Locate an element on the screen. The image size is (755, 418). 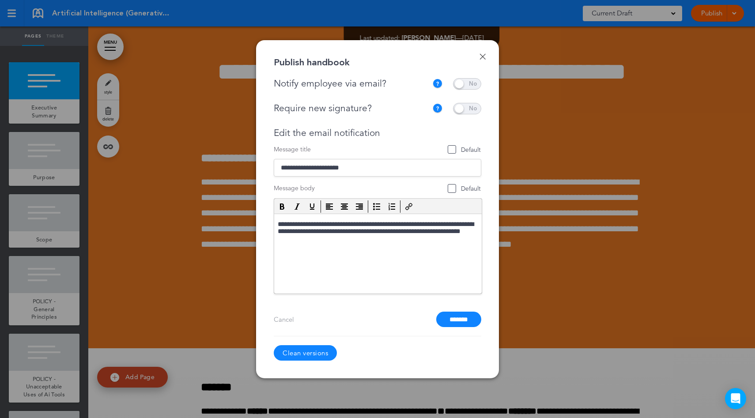
div: Align left is located at coordinates (329, 207).